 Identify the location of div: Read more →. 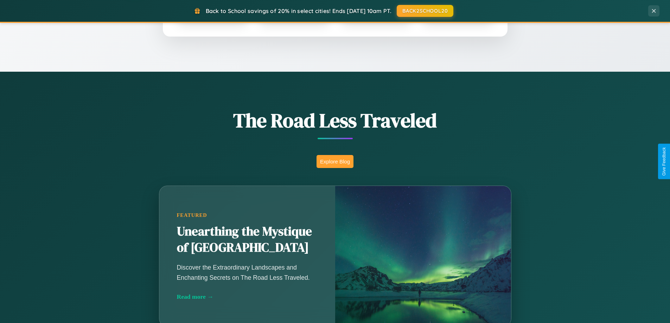
(247, 297).